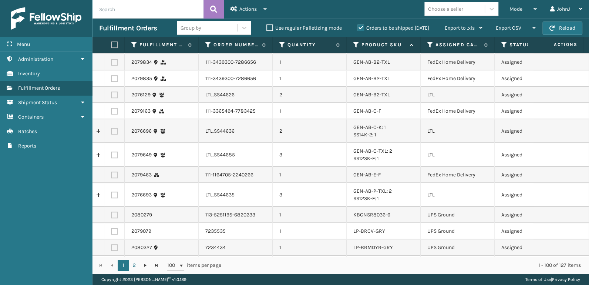 The image size is (589, 285). What do you see at coordinates (236, 95) in the screenshot?
I see `td: LTL.SS44626` at bounding box center [236, 95].